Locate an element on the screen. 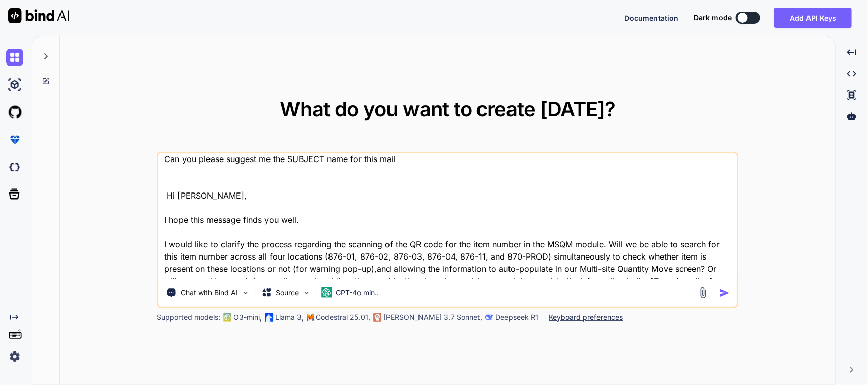 The height and width of the screenshot is (385, 868). img: chat is located at coordinates (15, 57).